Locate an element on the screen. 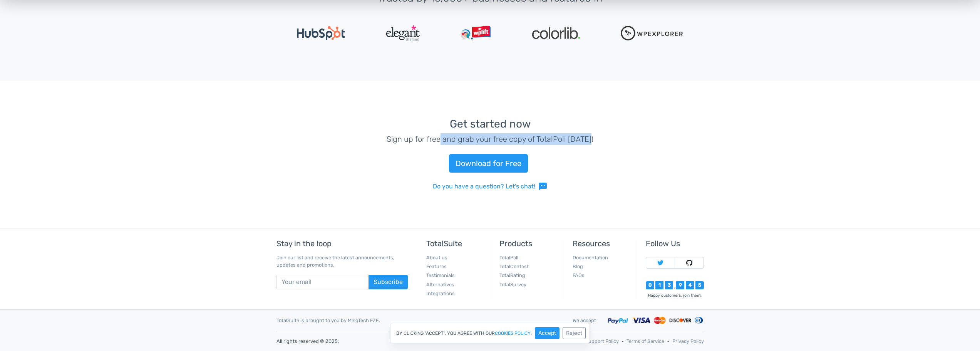  div: TotalSuite is brought to you by MisqTech FZE. is located at coordinates (419, 321).